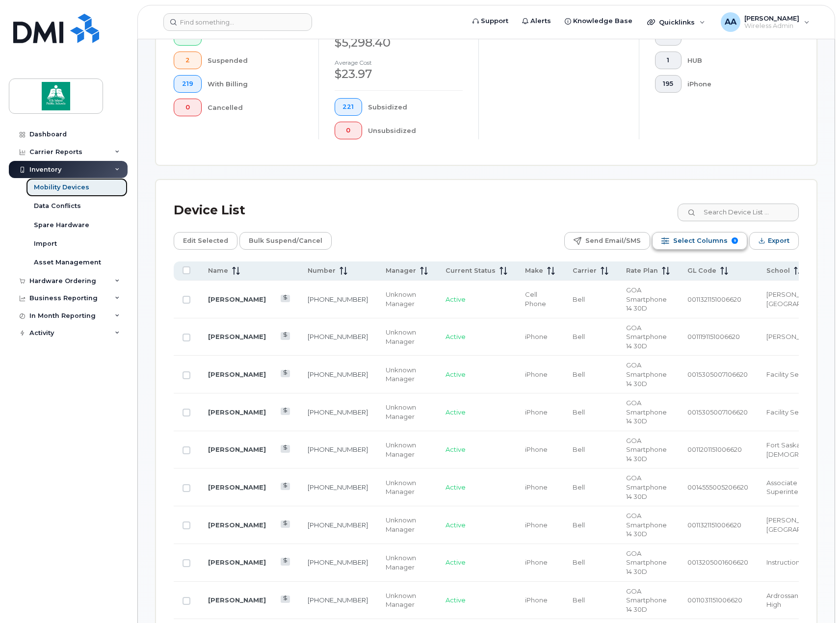 The width and height of the screenshot is (840, 623). Describe the element at coordinates (255, 84) in the screenshot. I see `div: With Billing` at that location.